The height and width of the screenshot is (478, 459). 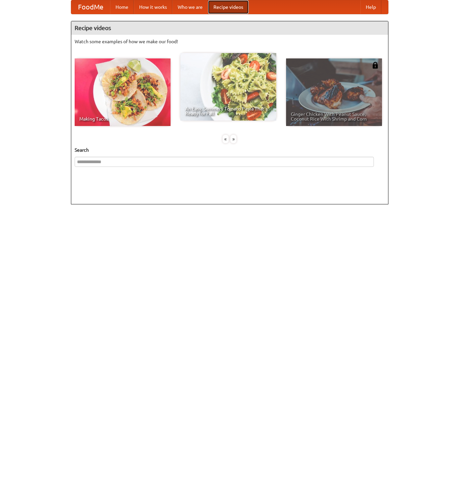 I want to click on a: FoodMe, so click(x=91, y=7).